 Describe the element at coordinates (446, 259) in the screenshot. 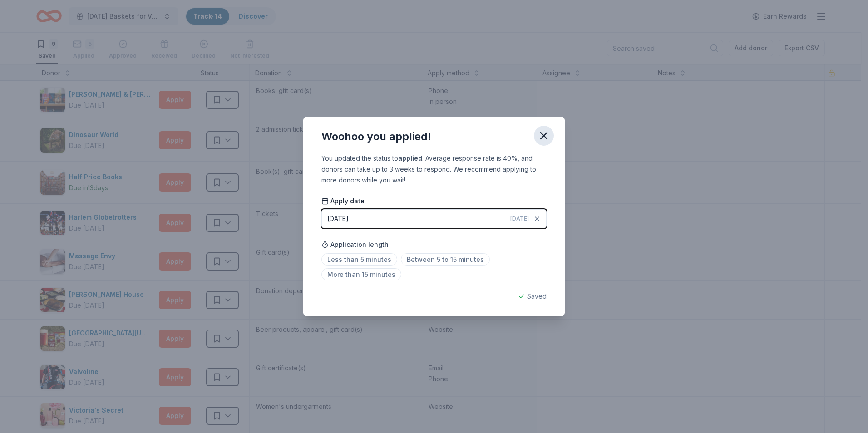

I see `span: Between 5 to 15 minutes` at that location.